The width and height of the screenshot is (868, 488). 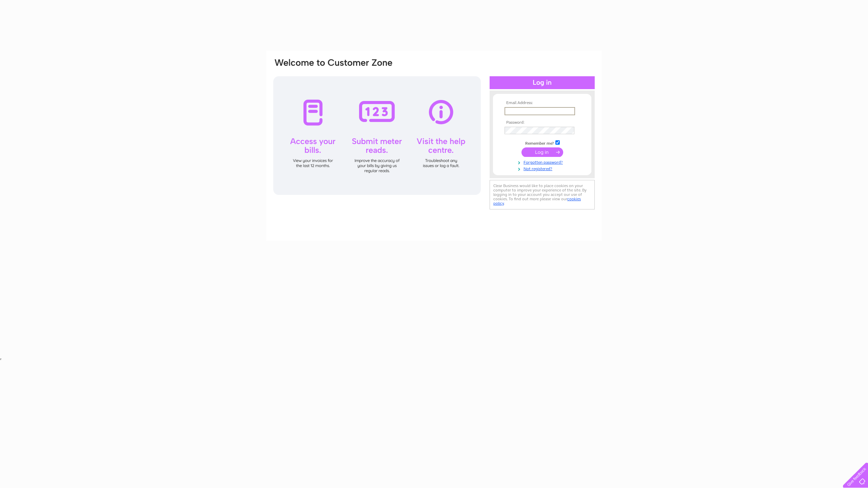 I want to click on input: Submit, so click(x=542, y=152).